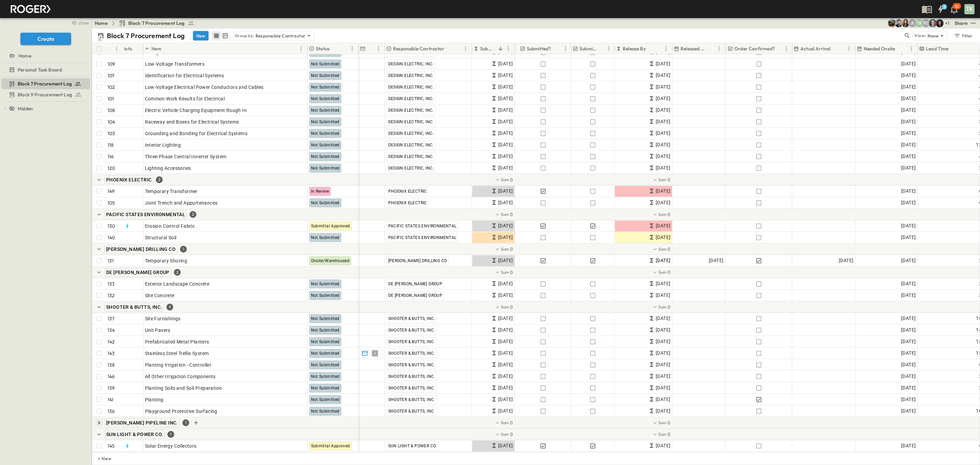  Describe the element at coordinates (111, 342) in the screenshot. I see `p: 142` at that location.